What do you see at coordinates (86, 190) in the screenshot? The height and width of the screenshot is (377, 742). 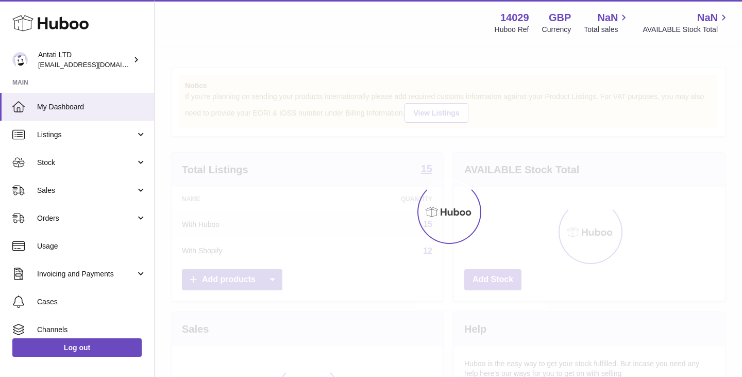 I see `span: Sales` at bounding box center [86, 190].